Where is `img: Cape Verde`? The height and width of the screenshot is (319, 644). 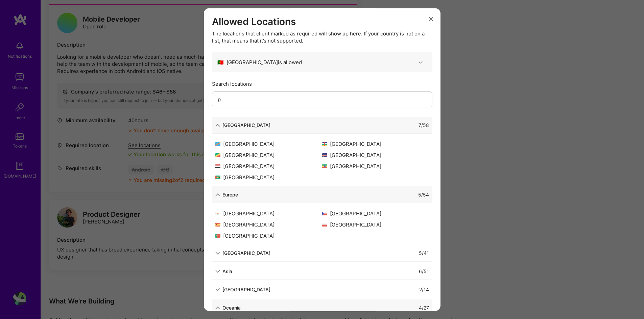 img: Cape Verde is located at coordinates (325, 155).